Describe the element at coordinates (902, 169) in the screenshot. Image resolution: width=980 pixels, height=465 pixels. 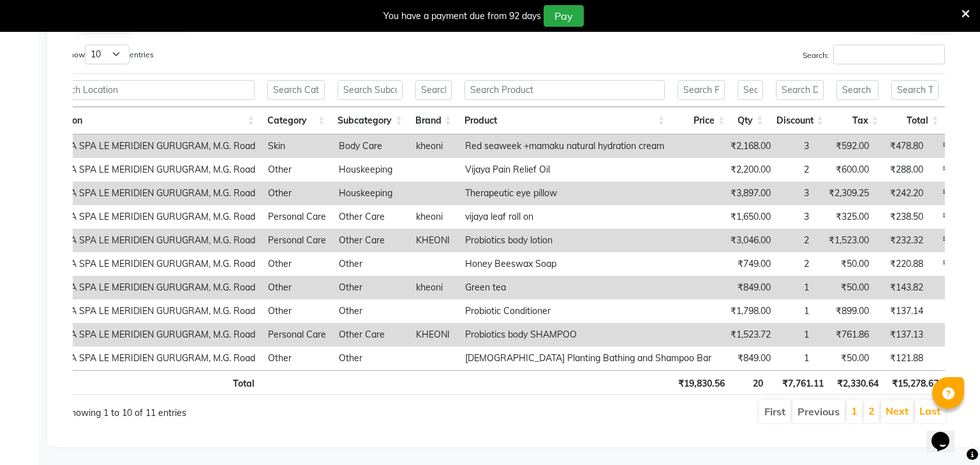
I see `td: ₹288.00` at that location.